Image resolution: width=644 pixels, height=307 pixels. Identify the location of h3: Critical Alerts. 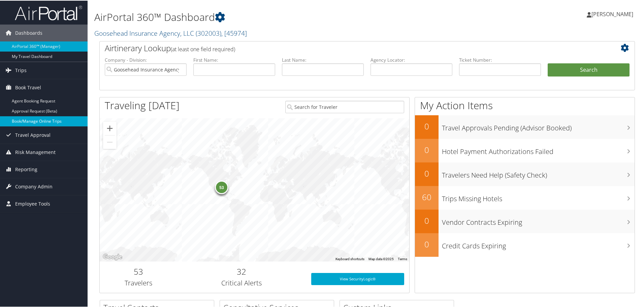
(241, 282).